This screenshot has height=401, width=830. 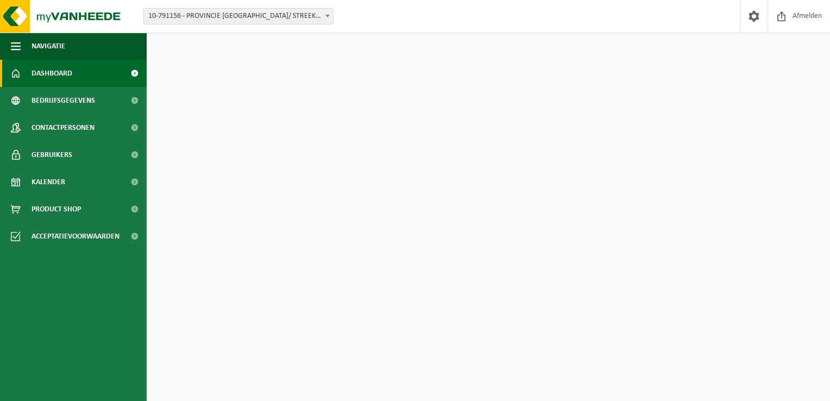 What do you see at coordinates (76, 236) in the screenshot?
I see `span: Acceptatievoorwaarden` at bounding box center [76, 236].